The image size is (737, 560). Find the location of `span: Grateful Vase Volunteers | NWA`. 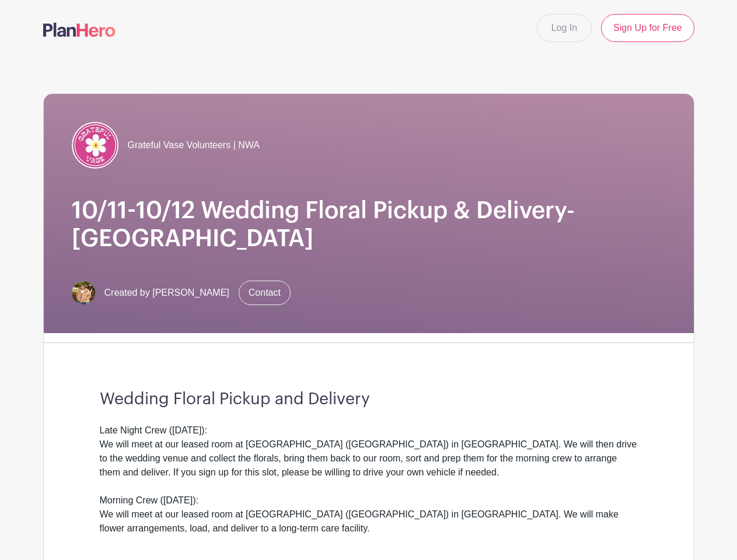

span: Grateful Vase Volunteers | NWA is located at coordinates (194, 145).